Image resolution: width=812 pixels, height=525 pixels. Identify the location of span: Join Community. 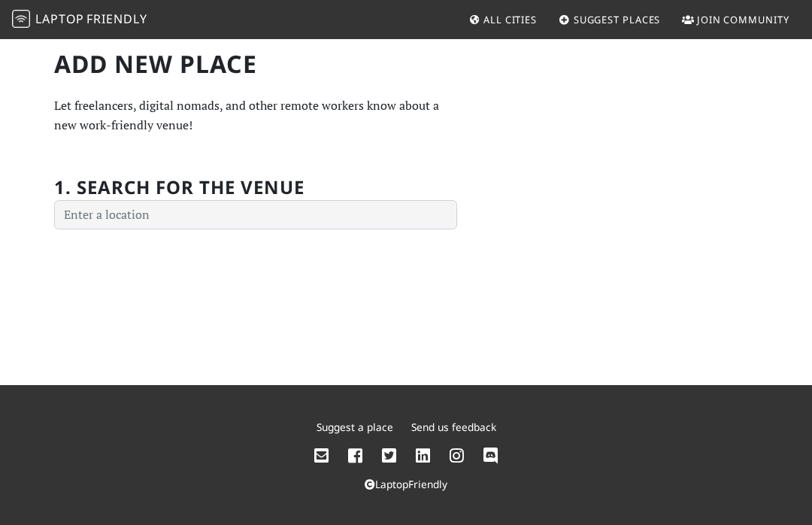
(743, 19).